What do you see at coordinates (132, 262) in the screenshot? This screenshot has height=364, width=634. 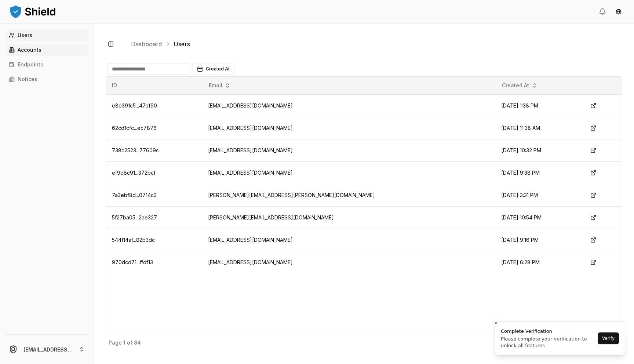 I see `span: 970dcd71...ffdf13` at bounding box center [132, 262].